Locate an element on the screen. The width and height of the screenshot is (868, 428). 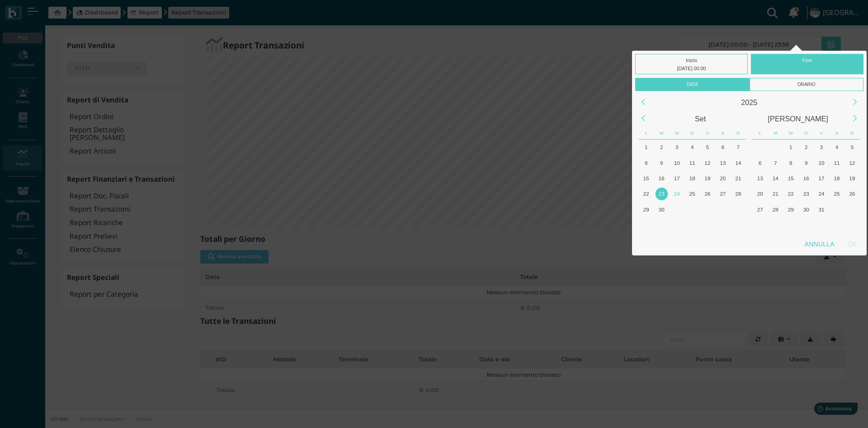
div: Venerdì, Ottobre 24 is located at coordinates (822, 194).